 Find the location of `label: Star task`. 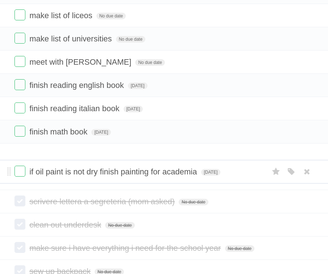

label: Star task is located at coordinates (277, 171).